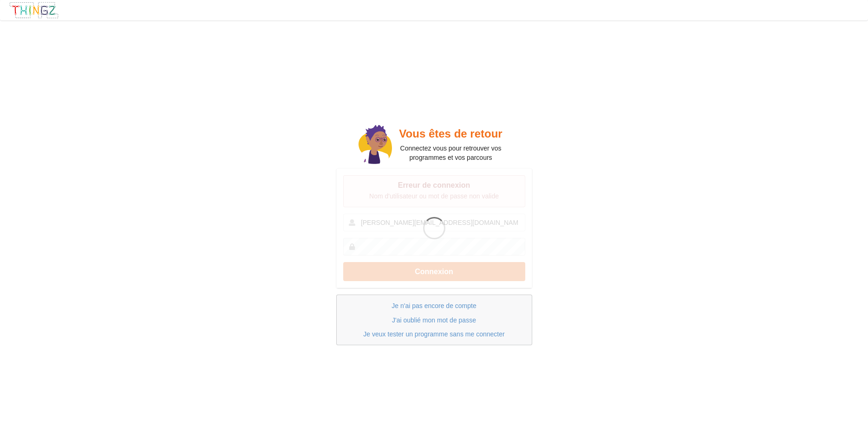  I want to click on img: doc.svg, so click(375, 146).